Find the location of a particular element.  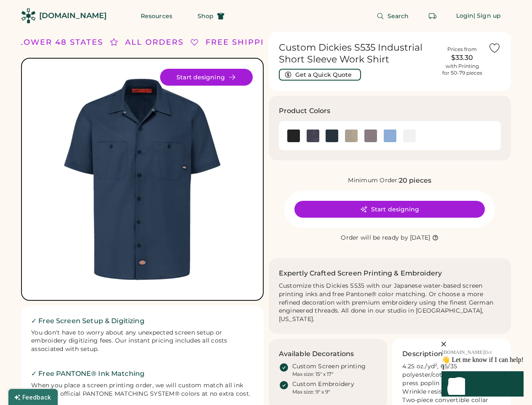

h3: Product Colors is located at coordinates (305, 111).